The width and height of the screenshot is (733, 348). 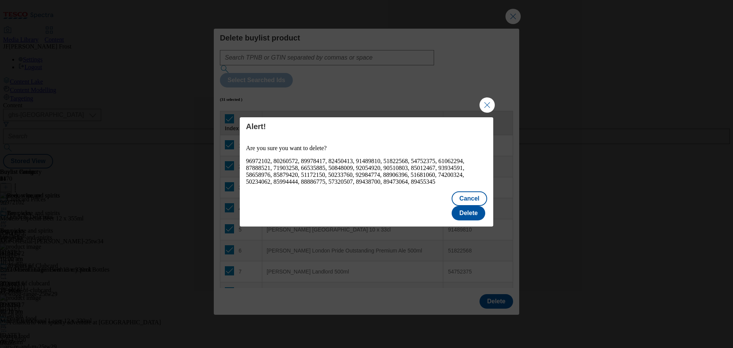 What do you see at coordinates (366, 126) in the screenshot?
I see `h4: Alert!` at bounding box center [366, 126].